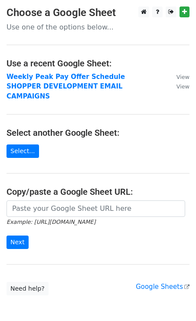 This screenshot has width=196, height=321. What do you see at coordinates (65, 91) in the screenshot?
I see `a: SHOPPER DEVELOPMENT EMAIL CAMPAIGNS` at bounding box center [65, 91].